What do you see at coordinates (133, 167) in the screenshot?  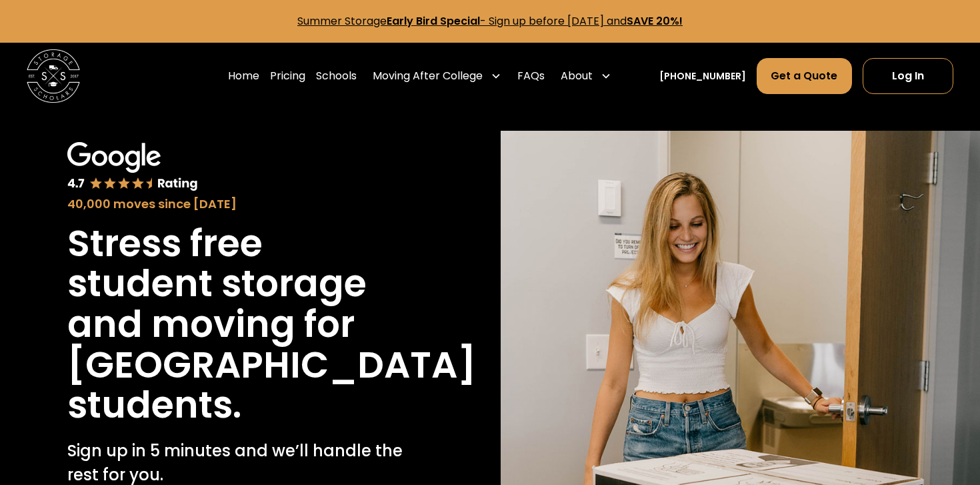 I see `img: Google 4.7 star rating` at bounding box center [133, 167].